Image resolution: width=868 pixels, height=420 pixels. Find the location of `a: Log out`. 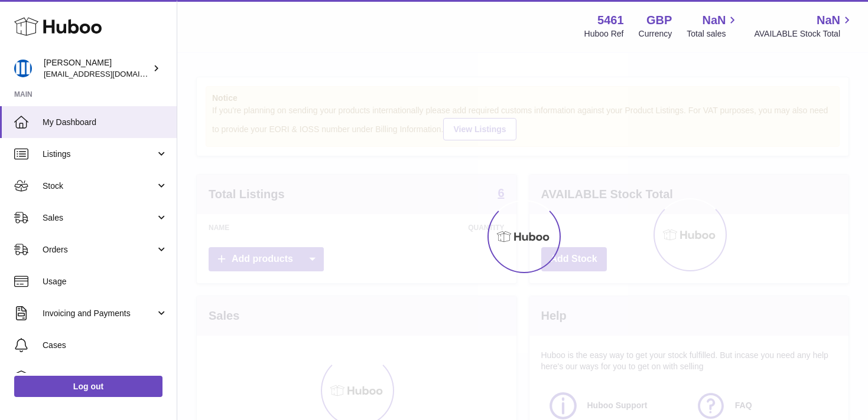

a: Log out is located at coordinates (88, 386).